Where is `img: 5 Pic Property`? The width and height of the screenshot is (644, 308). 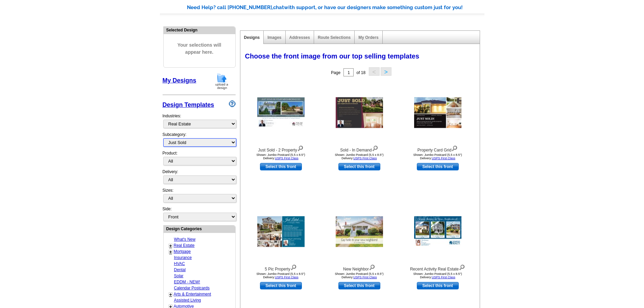
img: 5 Pic Property is located at coordinates (281, 232).